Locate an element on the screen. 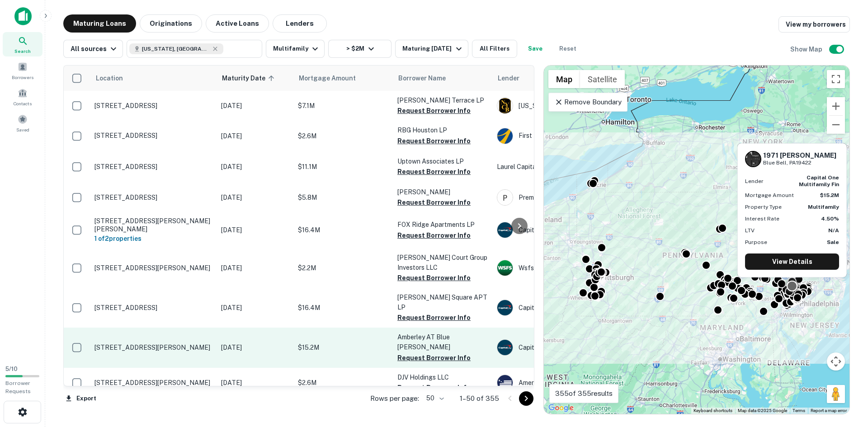 The image size is (868, 427). th: Mortgage Amount is located at coordinates (343, 78).